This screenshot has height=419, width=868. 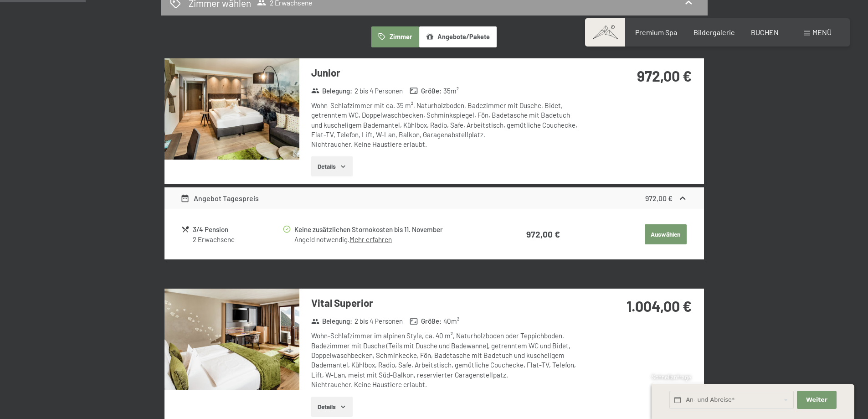 I want to click on div: Wohn-Schlafzimmer mit ca. 35 m², Naturholzboden, Badezimmer mit Dusche, Bidet, getrenntem WC, Dop..., so click(x=446, y=125).